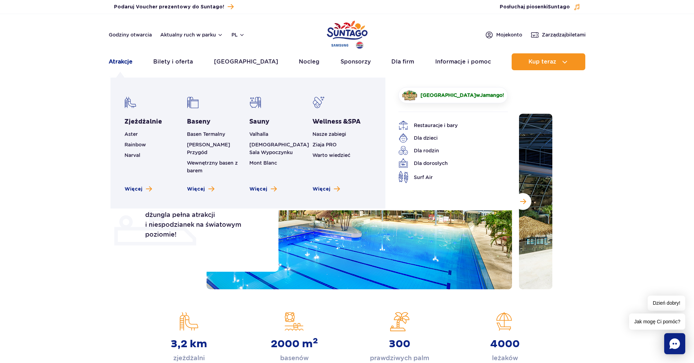 The image size is (694, 363). Describe the element at coordinates (201, 189) in the screenshot. I see `a: Zobacz więcej basenów` at that location.